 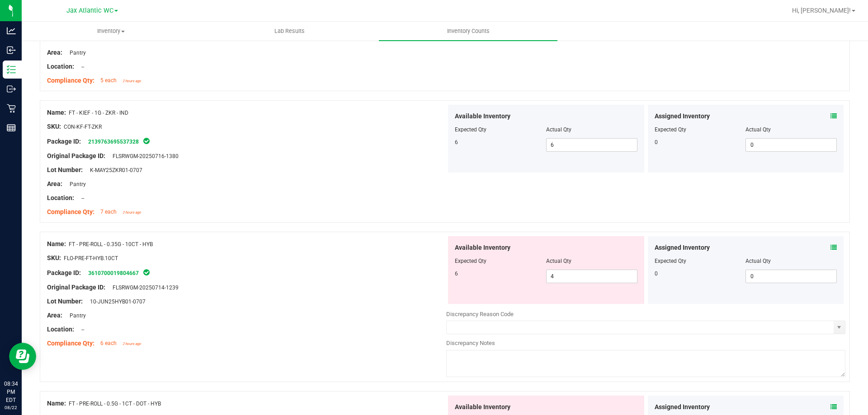 What do you see at coordinates (468, 31) in the screenshot?
I see `span: Inventory Counts` at bounding box center [468, 31].